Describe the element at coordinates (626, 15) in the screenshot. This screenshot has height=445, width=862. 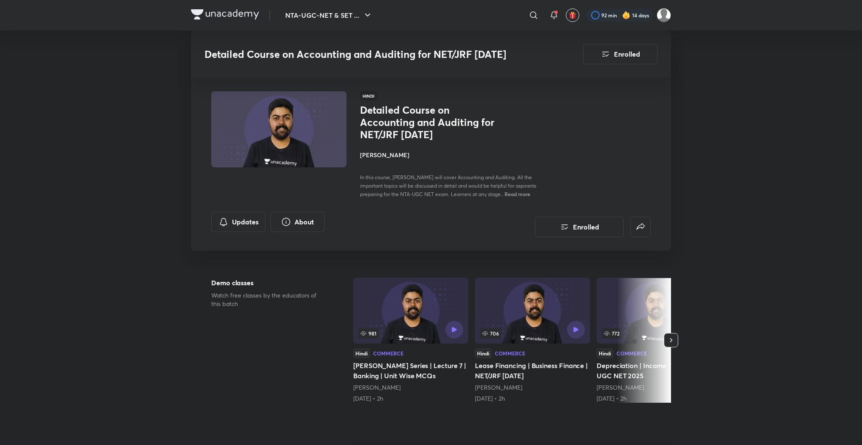
I see `img: streak` at that location.